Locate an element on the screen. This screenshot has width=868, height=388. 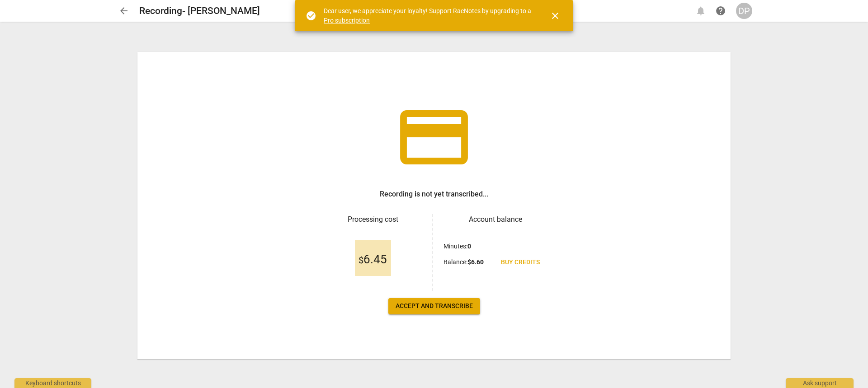
p: Balance : is located at coordinates (463, 262).